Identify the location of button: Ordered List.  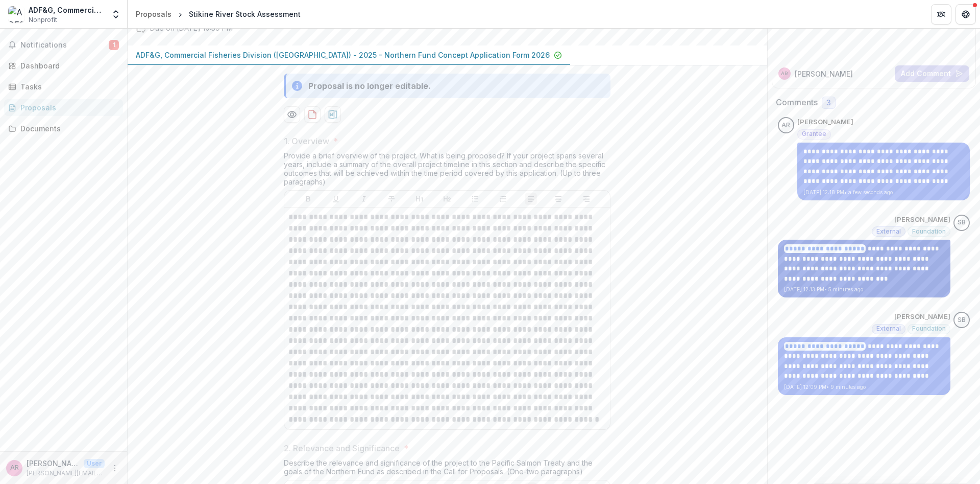
(503, 199).